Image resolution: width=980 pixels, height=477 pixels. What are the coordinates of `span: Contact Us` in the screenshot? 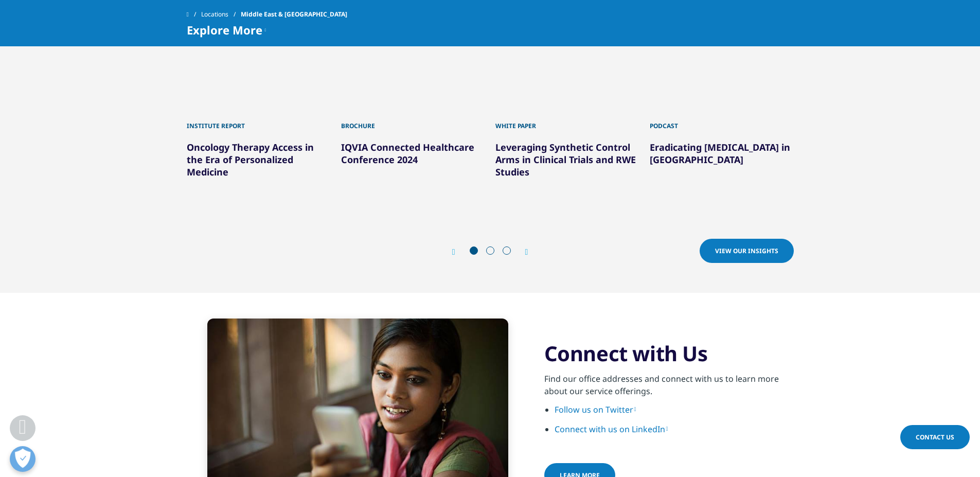 It's located at (935, 437).